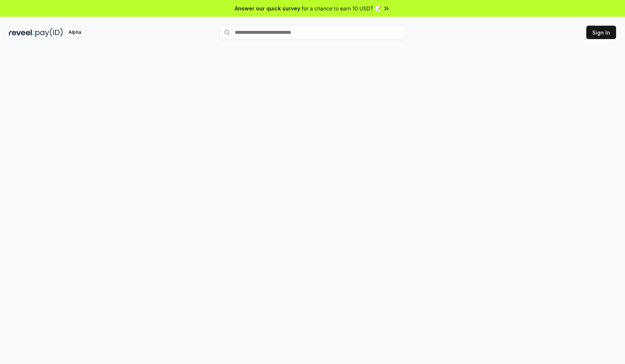 This screenshot has height=364, width=625. I want to click on img: reveel_dark, so click(21, 32).